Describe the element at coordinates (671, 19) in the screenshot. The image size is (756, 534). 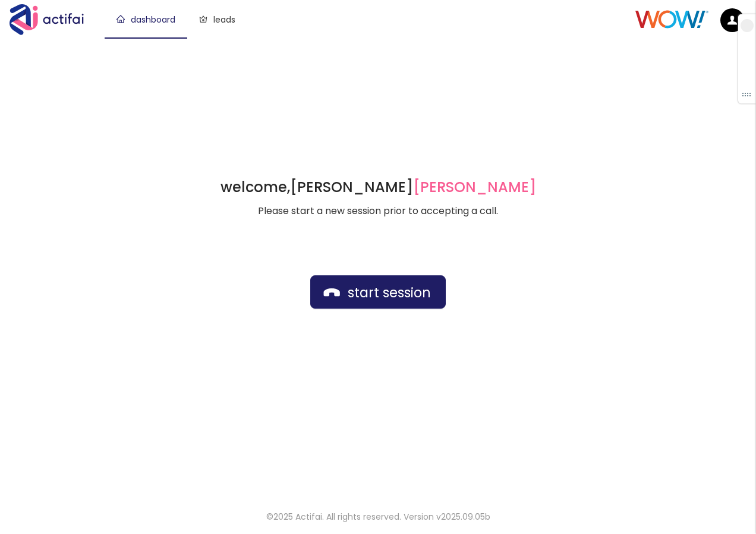
I see `img: Client Logo` at that location.